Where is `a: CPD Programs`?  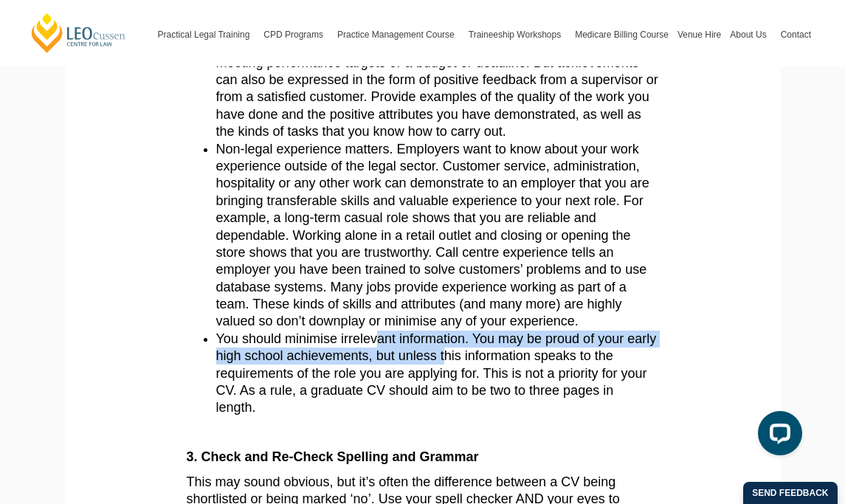 a: CPD Programs is located at coordinates (296, 35).